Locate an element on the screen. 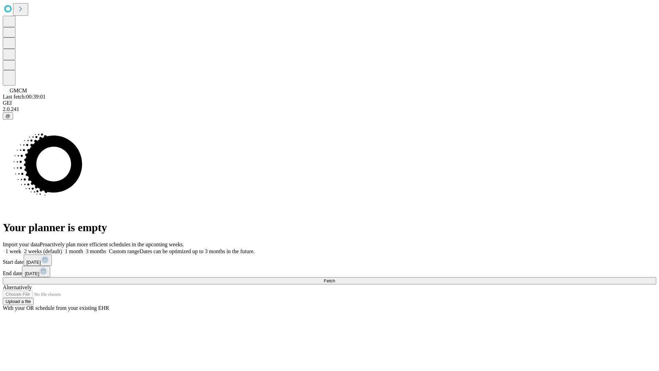 This screenshot has width=659, height=371. span: Alternatively is located at coordinates (17, 287).